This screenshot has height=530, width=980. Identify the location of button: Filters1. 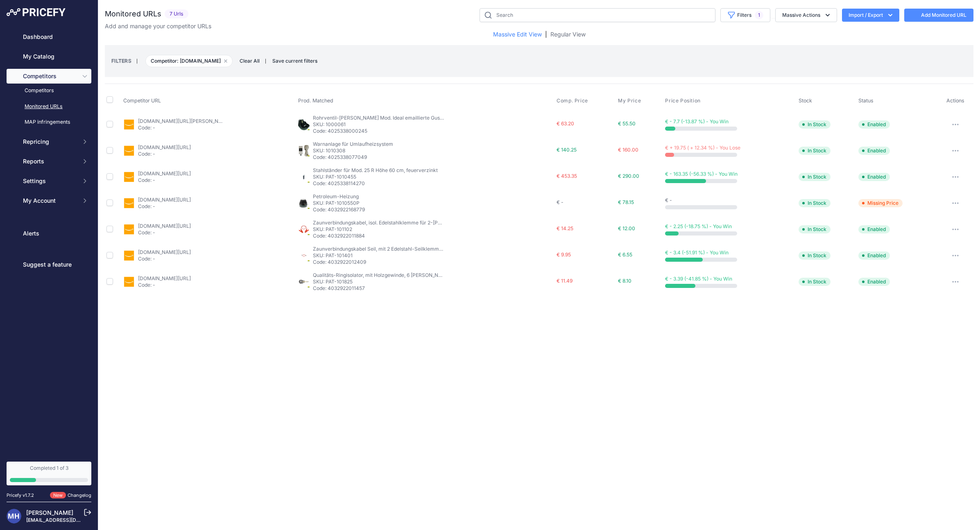
(745, 15).